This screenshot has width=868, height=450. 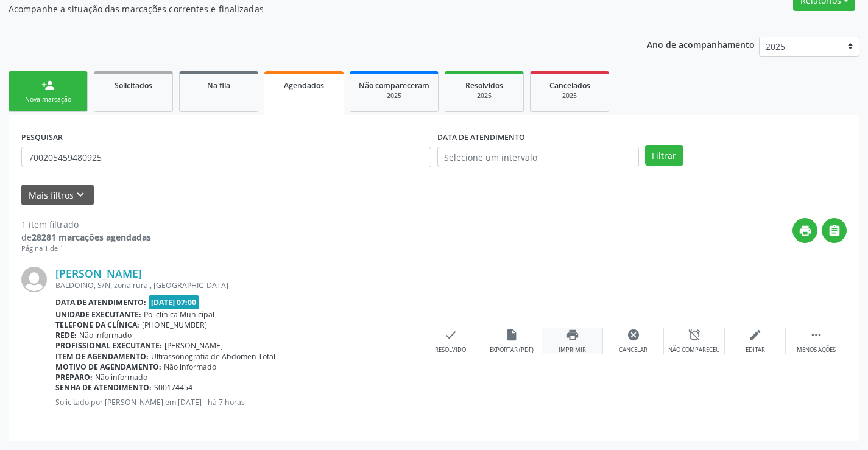 I want to click on div: Página 1 de 1, so click(x=86, y=248).